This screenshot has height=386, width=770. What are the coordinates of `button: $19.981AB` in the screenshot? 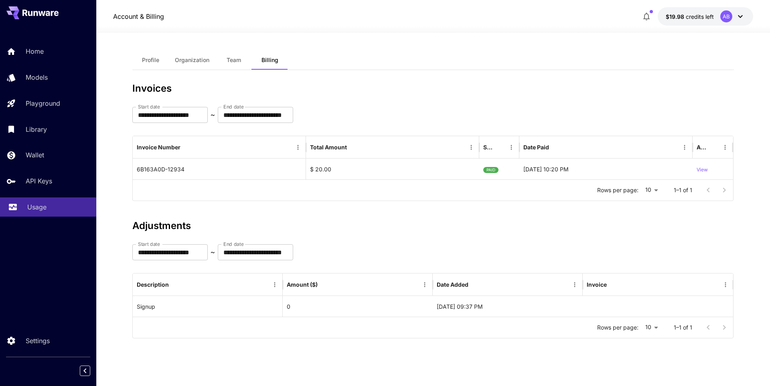 It's located at (705, 16).